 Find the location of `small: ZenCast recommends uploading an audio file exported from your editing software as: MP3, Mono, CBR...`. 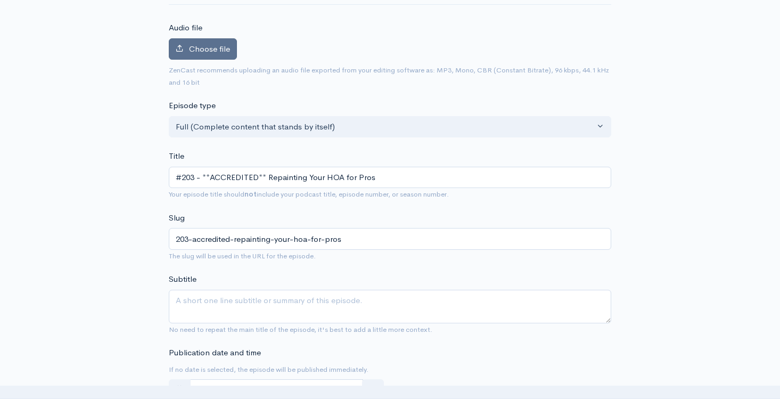

small: ZenCast recommends uploading an audio file exported from your editing software as: MP3, Mono, CBR... is located at coordinates (388, 76).